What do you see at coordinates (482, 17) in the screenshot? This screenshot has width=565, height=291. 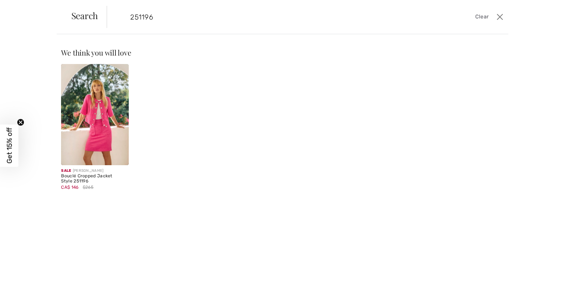 I see `span: Clear` at bounding box center [482, 17].